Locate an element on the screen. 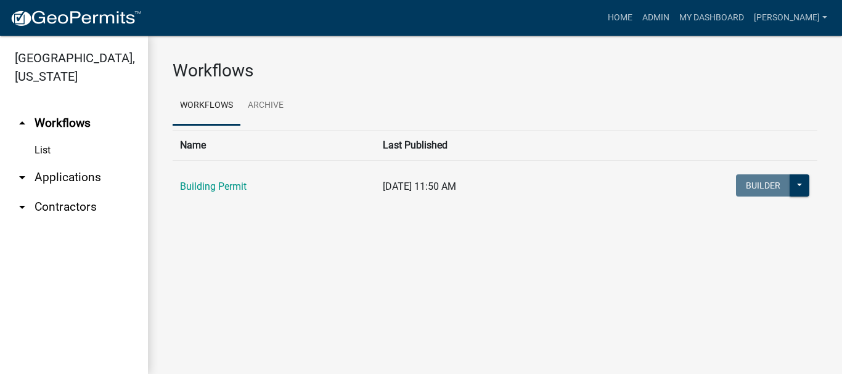 Image resolution: width=842 pixels, height=374 pixels. a: Home is located at coordinates (620, 18).